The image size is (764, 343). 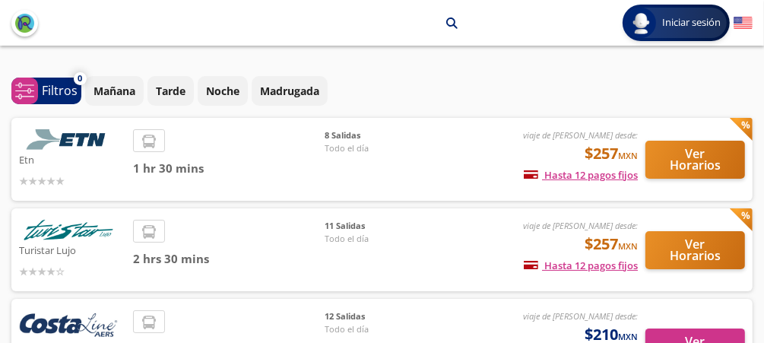 What do you see at coordinates (743, 23) in the screenshot?
I see `button: English` at bounding box center [743, 23].